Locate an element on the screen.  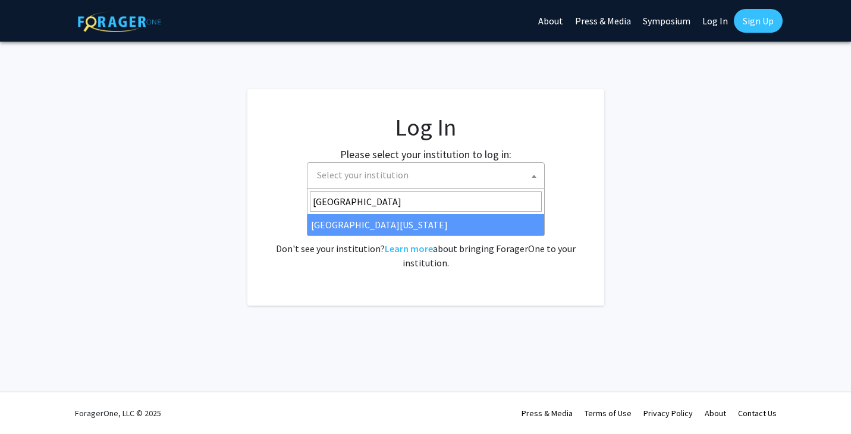
a: Learn more about bringing ForagerOne to your institution is located at coordinates (409, 249).